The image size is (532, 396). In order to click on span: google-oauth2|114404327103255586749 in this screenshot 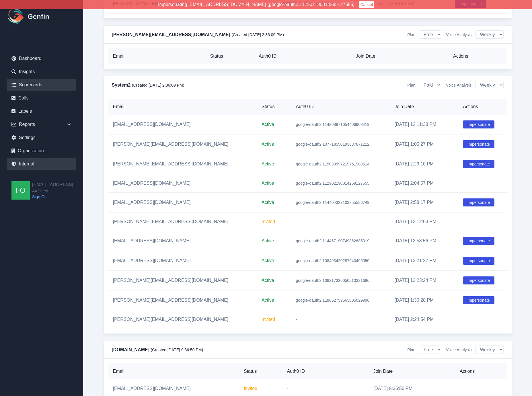, I will do `click(333, 202)`.